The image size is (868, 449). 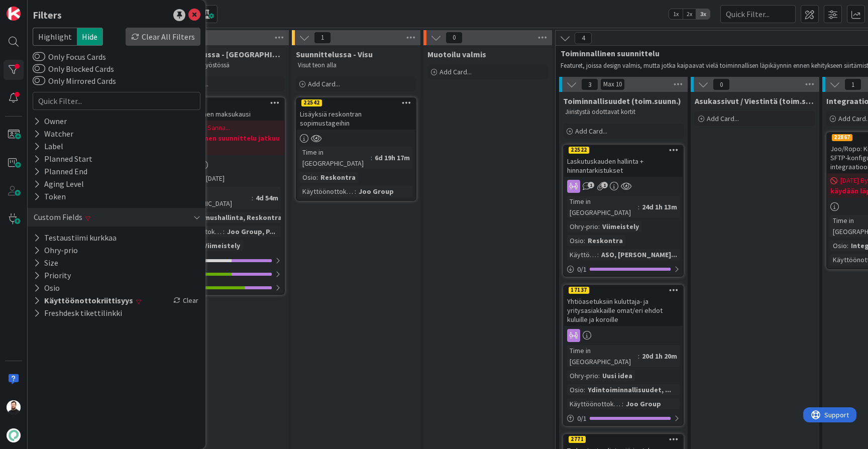 What do you see at coordinates (224, 260) in the screenshot?
I see `div: 0/2` at bounding box center [224, 260].